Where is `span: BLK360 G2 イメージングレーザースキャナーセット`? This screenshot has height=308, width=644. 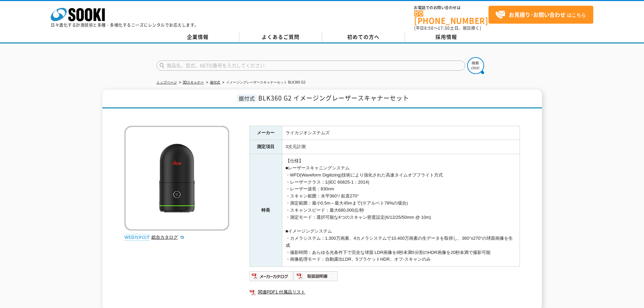 span: BLK360 G2 イメージングレーザースキャナーセット is located at coordinates (334, 98).